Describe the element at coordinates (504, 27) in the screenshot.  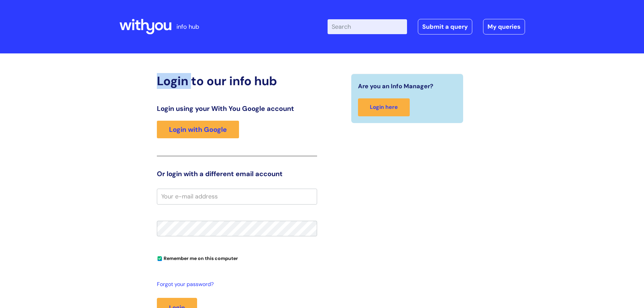
I see `a: My queries` at that location.